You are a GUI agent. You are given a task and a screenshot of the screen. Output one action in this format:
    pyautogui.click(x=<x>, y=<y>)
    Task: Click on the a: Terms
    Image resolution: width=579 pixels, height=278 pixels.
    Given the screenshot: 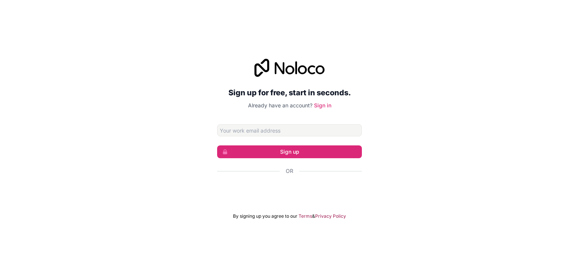 What is the action you would take?
    pyautogui.click(x=305, y=216)
    